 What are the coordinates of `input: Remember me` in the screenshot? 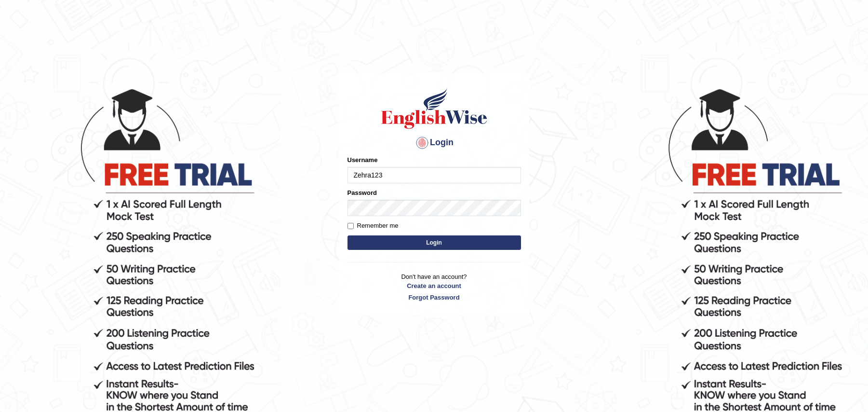 It's located at (351, 226).